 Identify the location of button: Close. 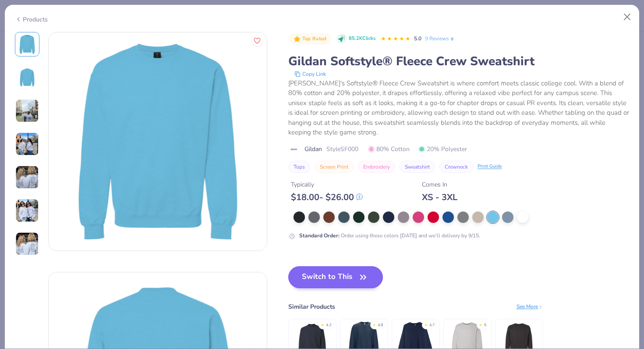
(627, 17).